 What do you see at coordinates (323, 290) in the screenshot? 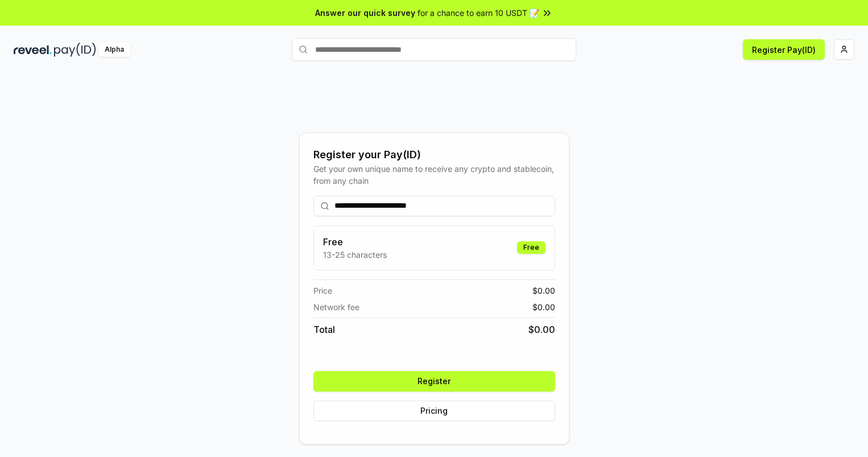
I see `span: Price` at bounding box center [323, 290].